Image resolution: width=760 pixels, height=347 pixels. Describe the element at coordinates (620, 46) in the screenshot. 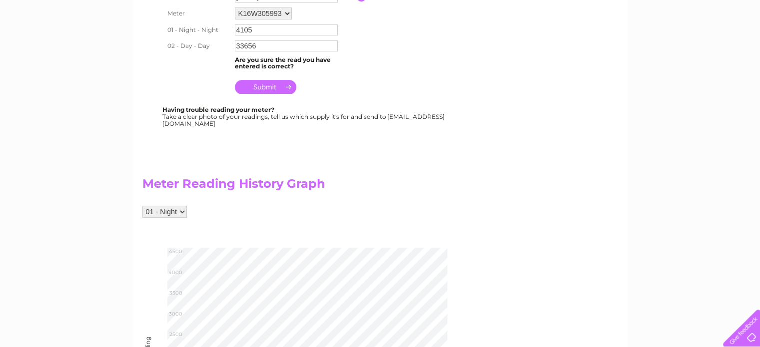

I see `a: Energy` at that location.